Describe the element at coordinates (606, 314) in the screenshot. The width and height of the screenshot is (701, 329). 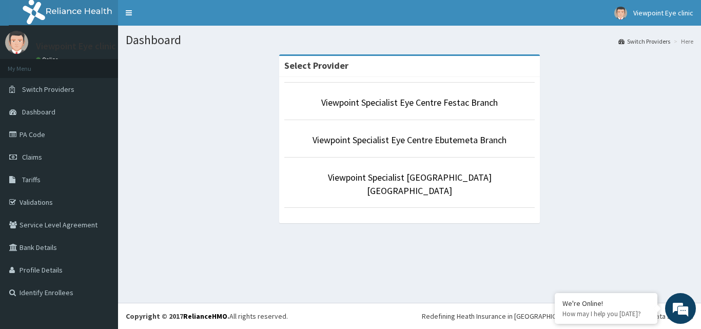
I see `p: How may I help you today?` at that location.